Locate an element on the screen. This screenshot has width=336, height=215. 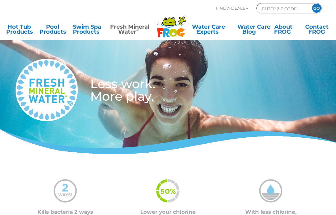
a: Fresh MineralWater∞ is located at coordinates (130, 30).